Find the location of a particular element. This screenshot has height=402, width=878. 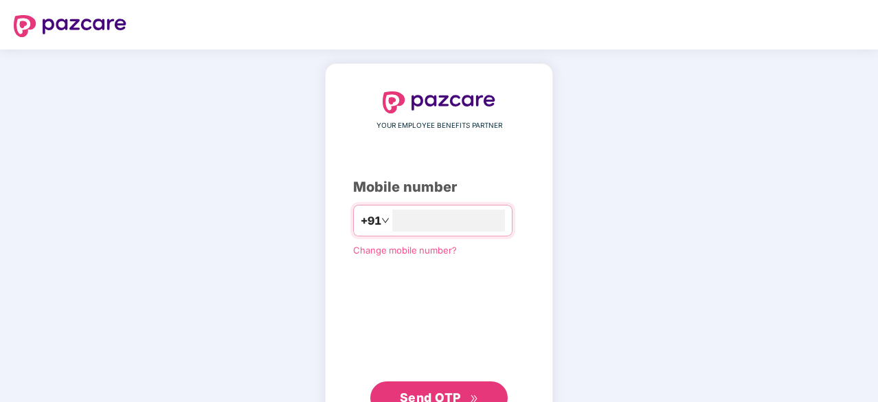

span: Change mobile number? is located at coordinates (405, 250).